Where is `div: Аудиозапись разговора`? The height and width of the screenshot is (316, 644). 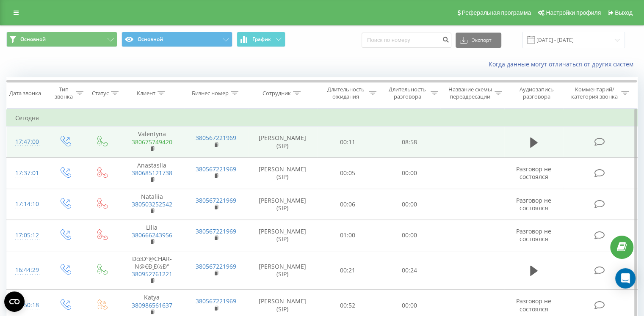 div: Аудиозапись разговора is located at coordinates (536, 93).